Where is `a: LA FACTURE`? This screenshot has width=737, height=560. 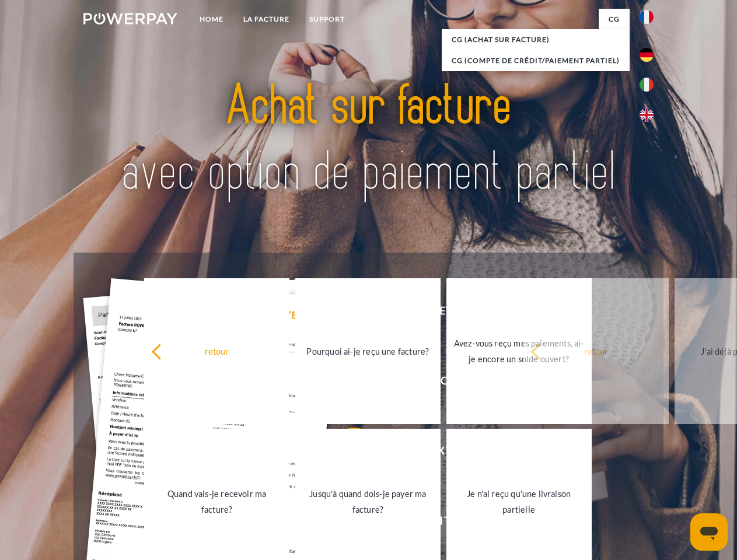
a: LA FACTURE is located at coordinates (266, 19).